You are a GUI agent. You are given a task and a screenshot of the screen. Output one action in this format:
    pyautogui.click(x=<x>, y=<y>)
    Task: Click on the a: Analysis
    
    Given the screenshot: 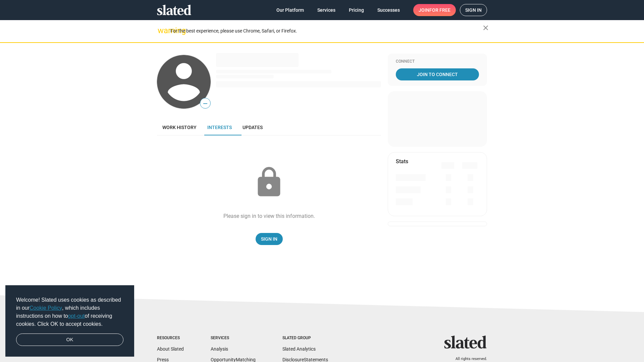 What is the action you would take?
    pyautogui.click(x=220, y=349)
    